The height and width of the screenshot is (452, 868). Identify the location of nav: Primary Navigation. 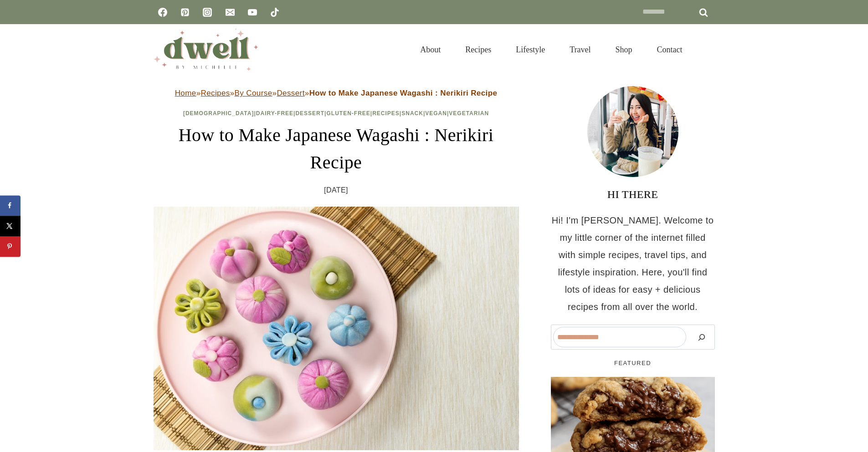
(551, 49).